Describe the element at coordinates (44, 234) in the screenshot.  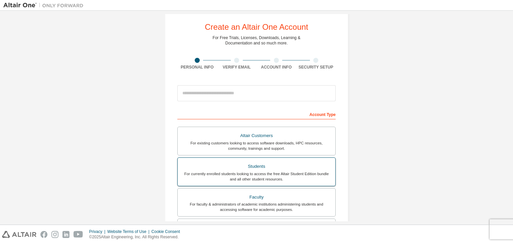
I see `img: facebook.svg` at that location.